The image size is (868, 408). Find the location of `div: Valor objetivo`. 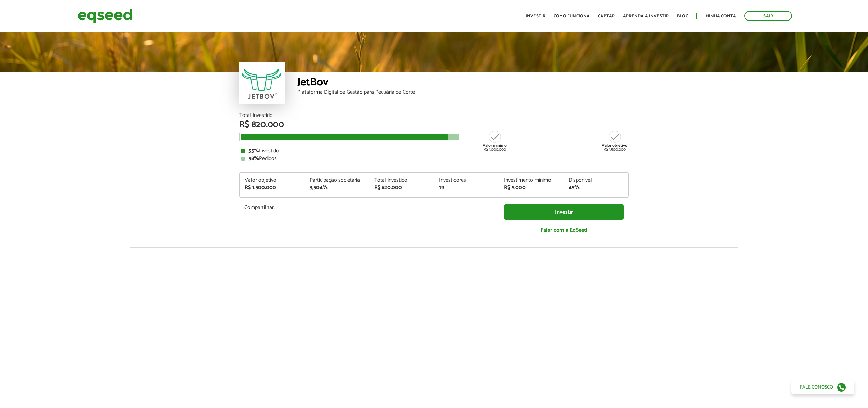

div: Valor objetivo is located at coordinates (272, 180).